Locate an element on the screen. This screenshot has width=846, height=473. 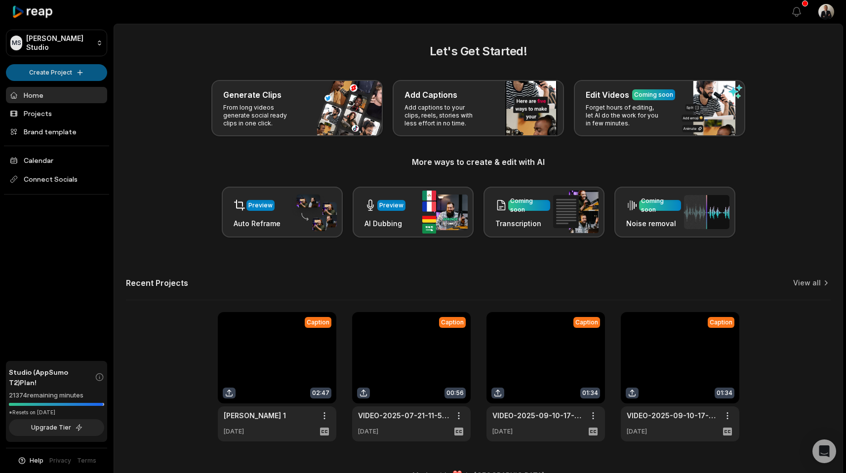
h3: Add Captions is located at coordinates (431, 95).